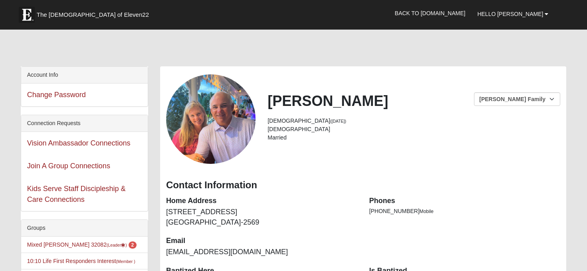 The height and width of the screenshot is (271, 587). Describe the element at coordinates (465, 201) in the screenshot. I see `dt: Phones` at that location.